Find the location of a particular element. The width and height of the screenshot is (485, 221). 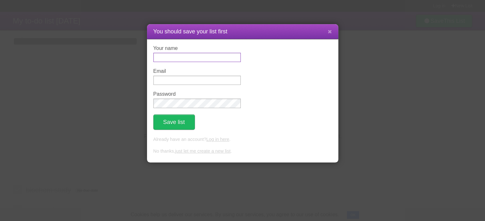

a: Log in here is located at coordinates (218, 140).